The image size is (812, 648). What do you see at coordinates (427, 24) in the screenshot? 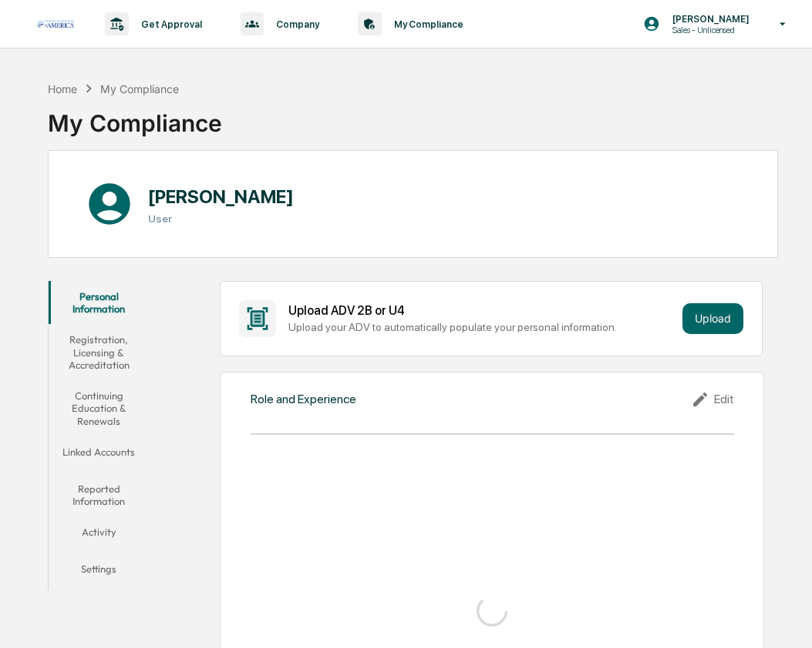
I see `p: My Compliance` at bounding box center [427, 24].